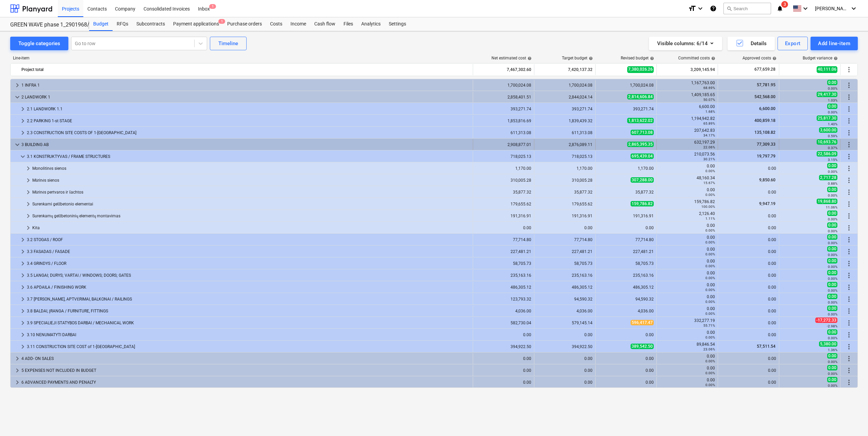 Image resolution: width=868 pixels, height=436 pixels. I want to click on div: 191,316.91, so click(626, 216).